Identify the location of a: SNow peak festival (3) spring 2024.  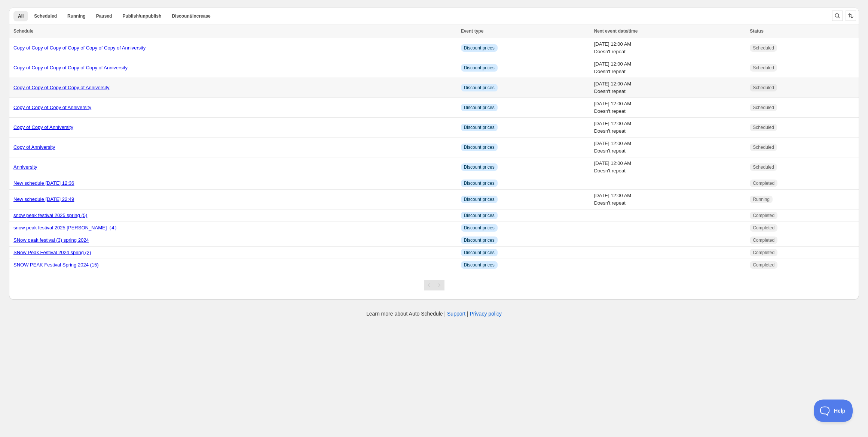
(51, 240).